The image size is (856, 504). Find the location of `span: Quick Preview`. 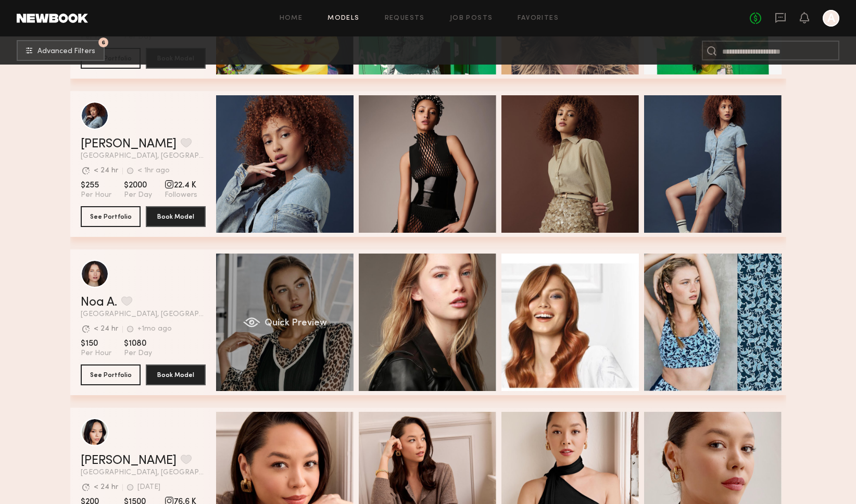

span: Quick Preview is located at coordinates (295, 323).